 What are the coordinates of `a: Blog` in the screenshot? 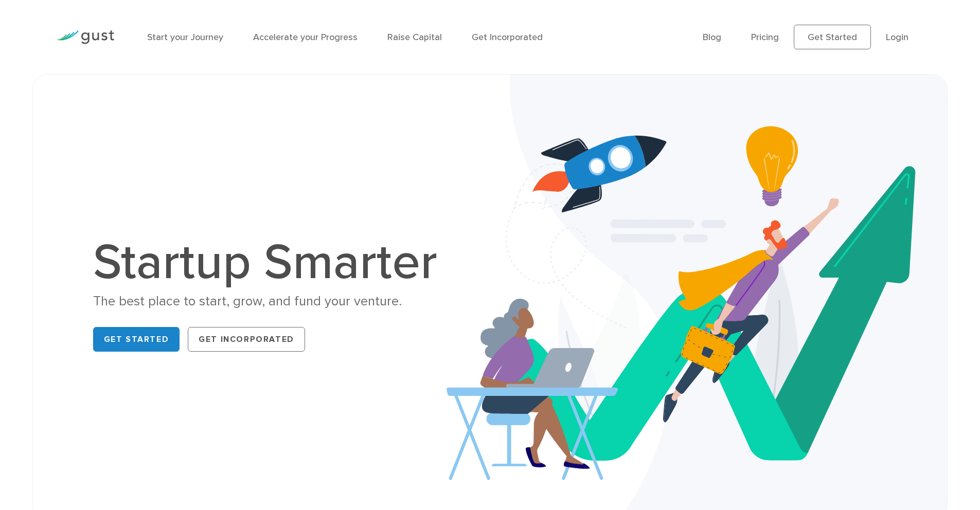 It's located at (712, 37).